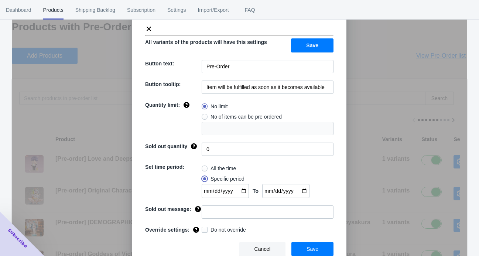 This screenshot has height=256, width=479. What do you see at coordinates (162, 105) in the screenshot?
I see `span: Quantity limit:` at bounding box center [162, 105].